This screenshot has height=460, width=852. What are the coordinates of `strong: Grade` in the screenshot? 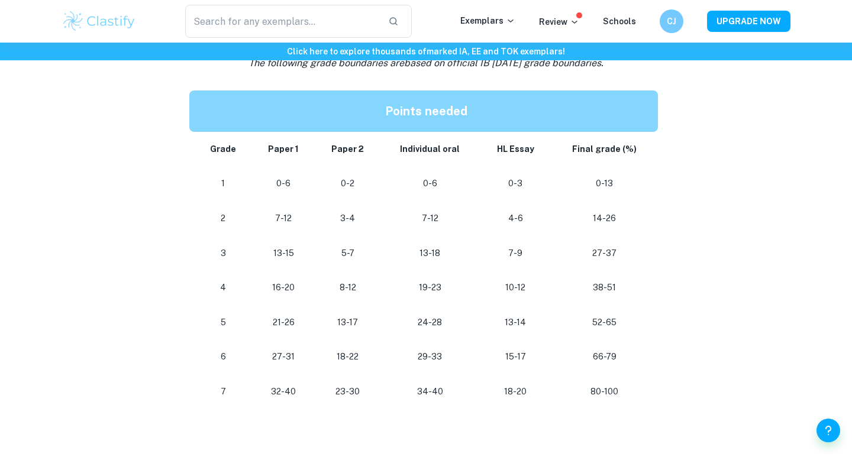 It's located at (223, 149).